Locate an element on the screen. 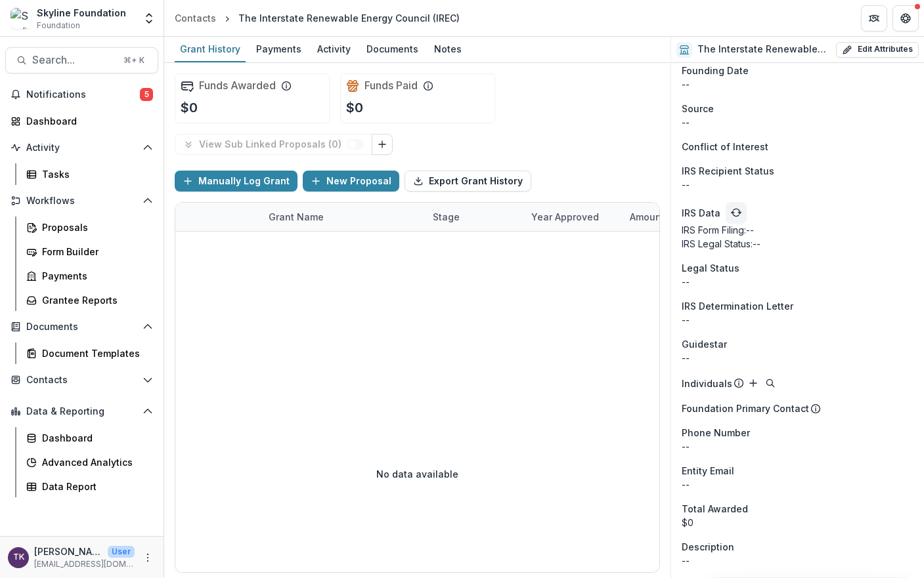 The width and height of the screenshot is (924, 578). button: Get Help is located at coordinates (905, 18).